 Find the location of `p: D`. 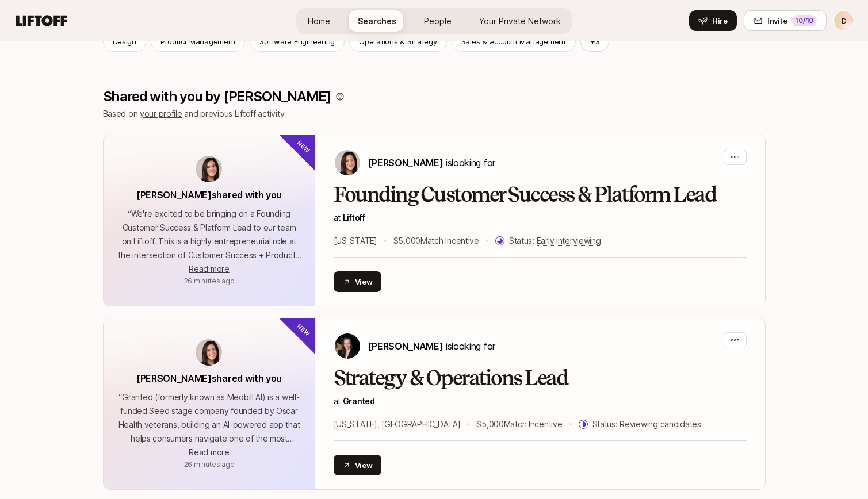

p: D is located at coordinates (844, 21).